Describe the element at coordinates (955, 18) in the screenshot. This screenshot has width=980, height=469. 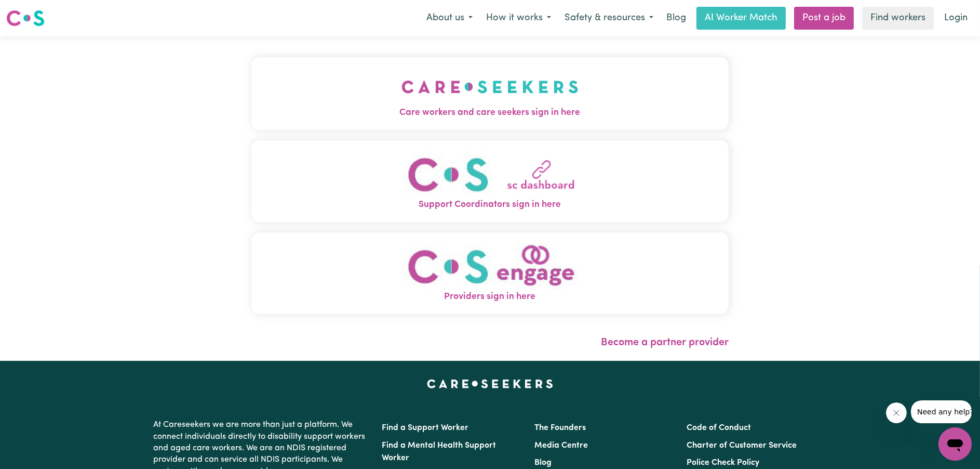
I see `a: Login` at that location.